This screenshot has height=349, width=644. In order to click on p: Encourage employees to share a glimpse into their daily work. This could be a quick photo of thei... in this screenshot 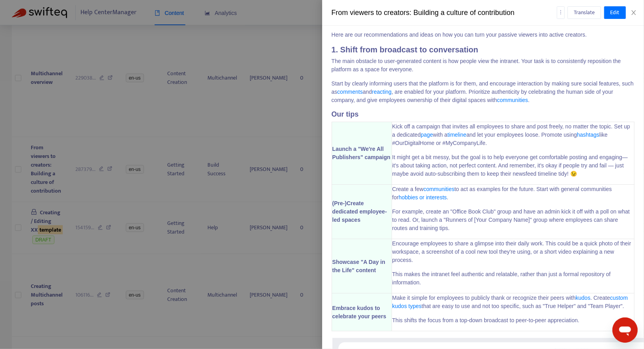, I will do `click(513, 252)`.